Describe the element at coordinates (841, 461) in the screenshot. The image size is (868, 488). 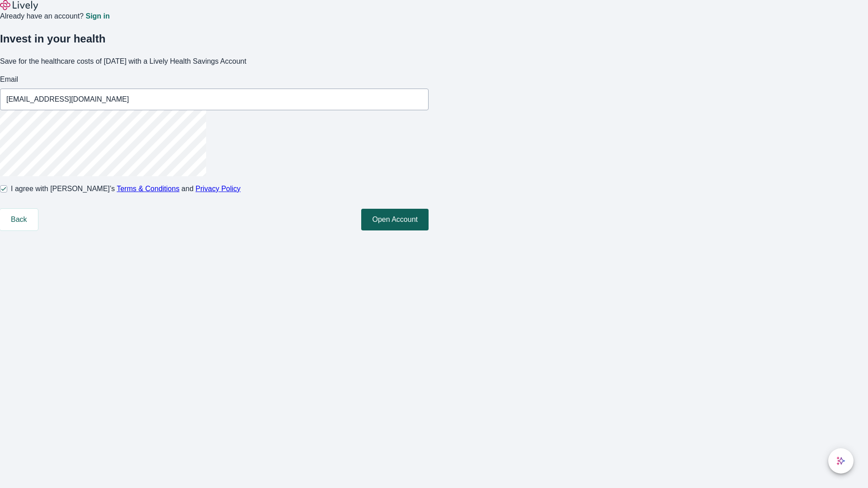
I see `svg: Lively AI Assistant` at that location.